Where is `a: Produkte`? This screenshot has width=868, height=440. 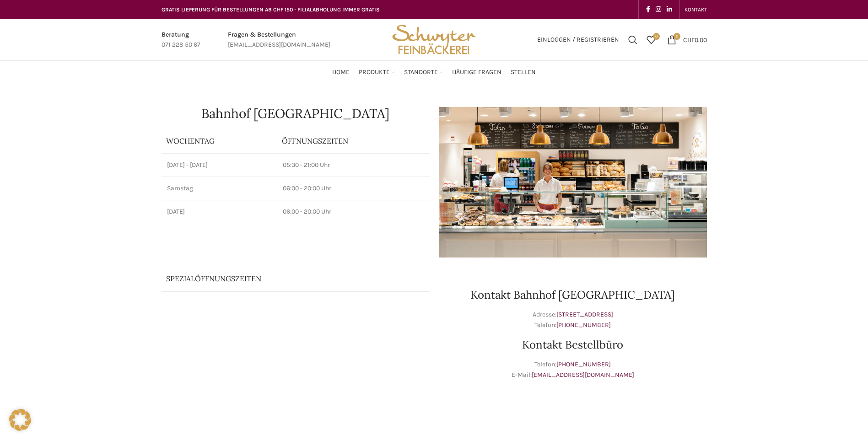
a: Produkte is located at coordinates (376, 72).